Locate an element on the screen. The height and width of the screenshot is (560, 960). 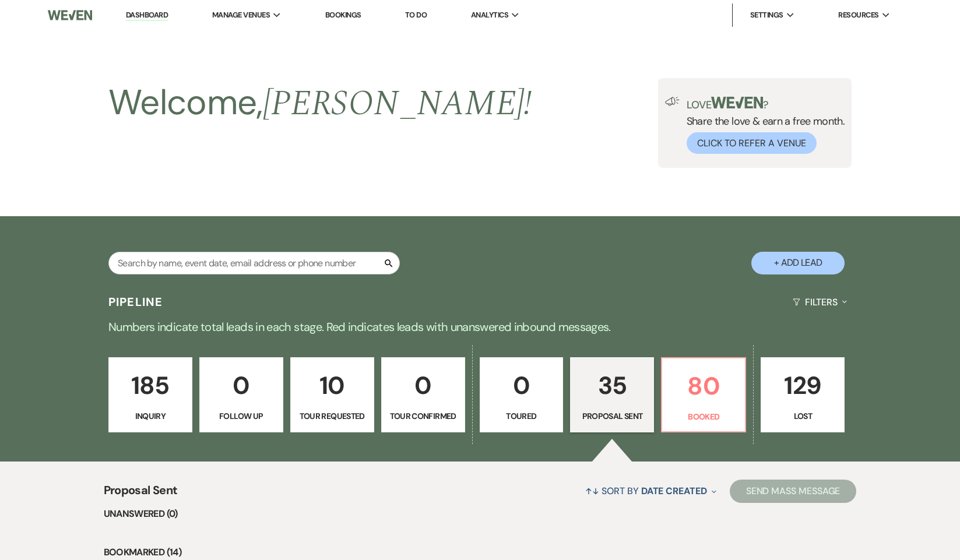
span: Manage Venues is located at coordinates (241, 15).